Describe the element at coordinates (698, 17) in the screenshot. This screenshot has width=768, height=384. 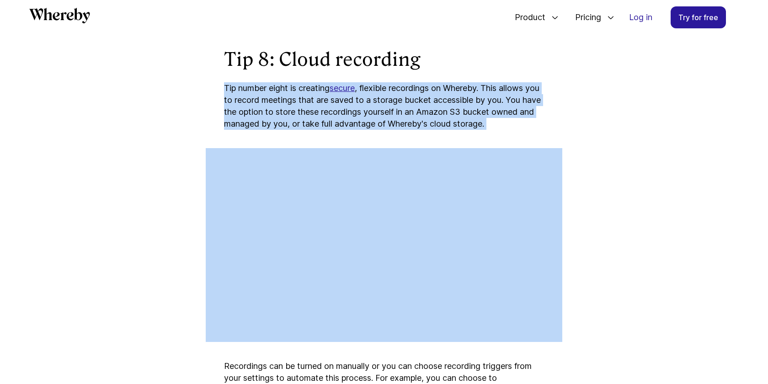
I see `a: Try for free` at that location.